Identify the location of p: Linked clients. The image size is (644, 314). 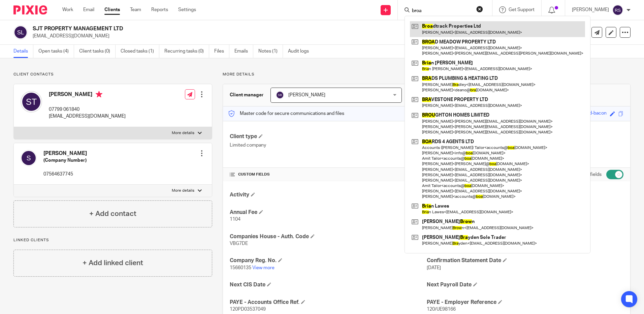
(113, 240).